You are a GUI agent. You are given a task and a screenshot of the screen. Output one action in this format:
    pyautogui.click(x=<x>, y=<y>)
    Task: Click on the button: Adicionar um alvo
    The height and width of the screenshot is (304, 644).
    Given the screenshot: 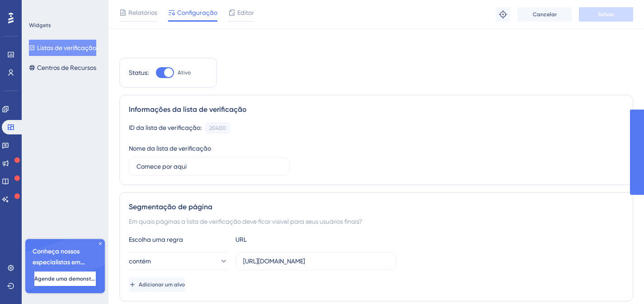 What is the action you would take?
    pyautogui.click(x=156, y=284)
    